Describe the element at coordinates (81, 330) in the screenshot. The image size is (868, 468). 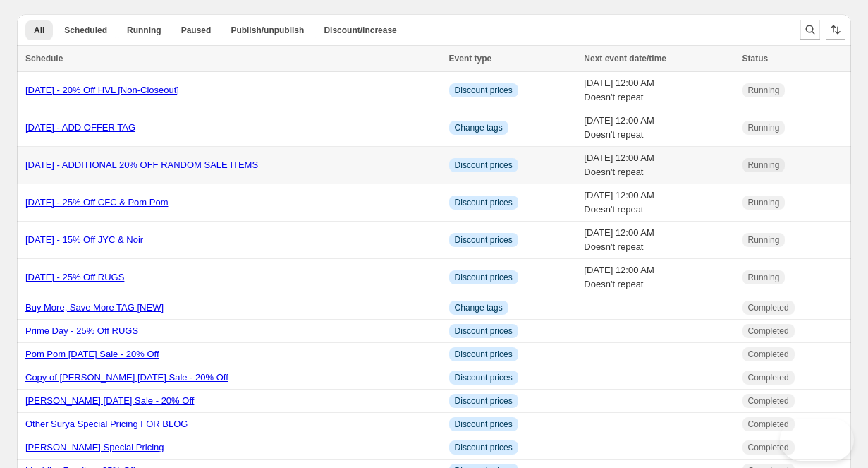
I see `a: Prime Day - 25% Off RUGS` at that location.